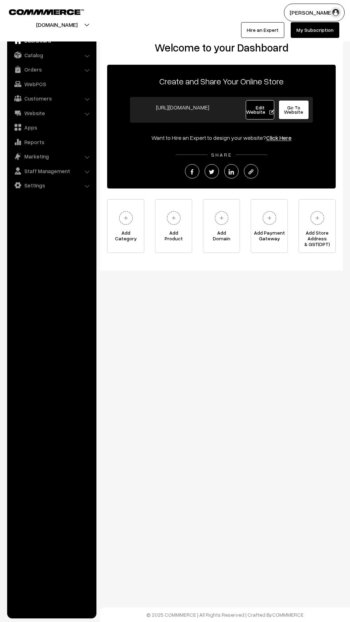  Describe the element at coordinates (294, 109) in the screenshot. I see `span: Go To Website` at that location.